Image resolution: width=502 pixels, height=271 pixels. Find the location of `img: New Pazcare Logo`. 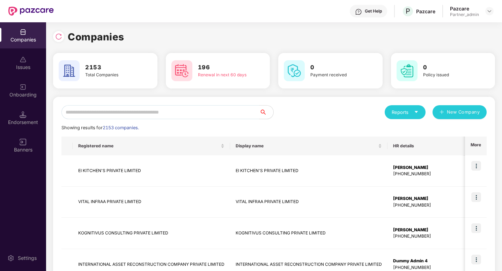

img: New Pazcare Logo is located at coordinates (31, 11).